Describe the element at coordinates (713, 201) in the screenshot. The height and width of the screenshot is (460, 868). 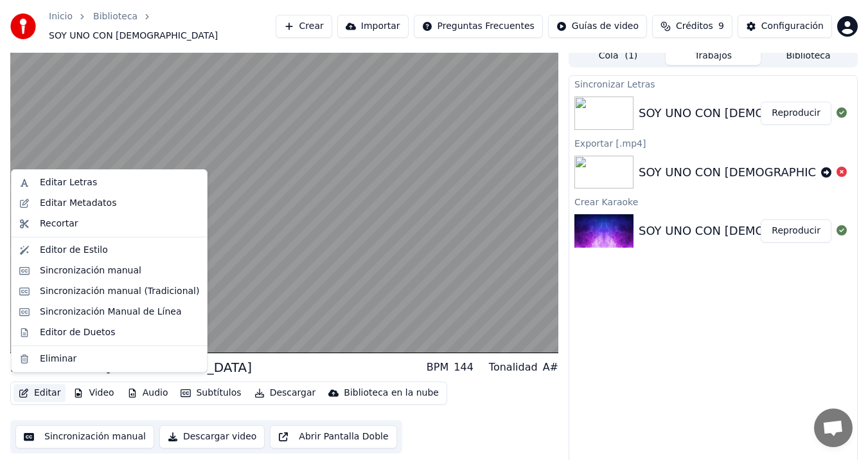
I see `div: Crear Karaoke` at that location.